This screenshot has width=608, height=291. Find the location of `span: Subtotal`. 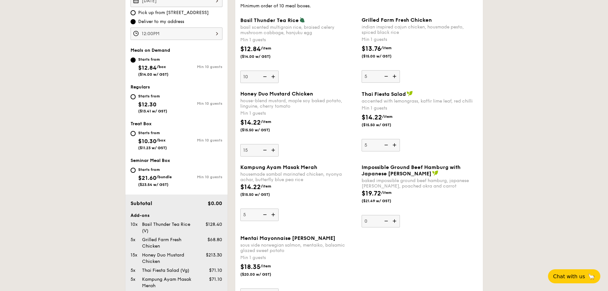

span: Subtotal is located at coordinates (141, 203).